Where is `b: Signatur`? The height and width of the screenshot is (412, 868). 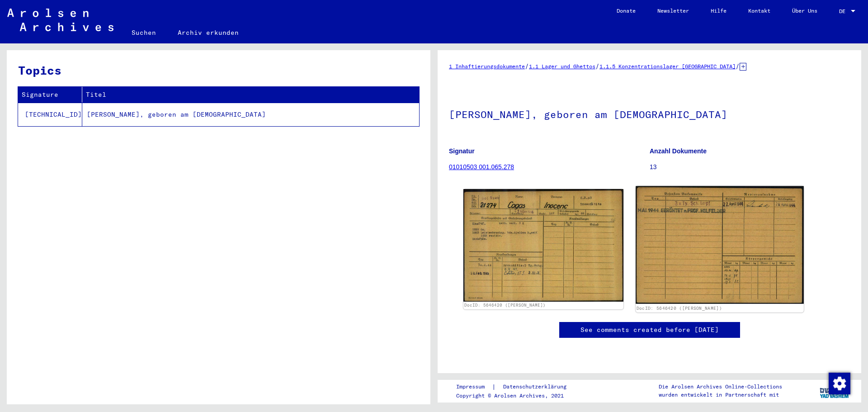 b: Signatur is located at coordinates (462, 152).